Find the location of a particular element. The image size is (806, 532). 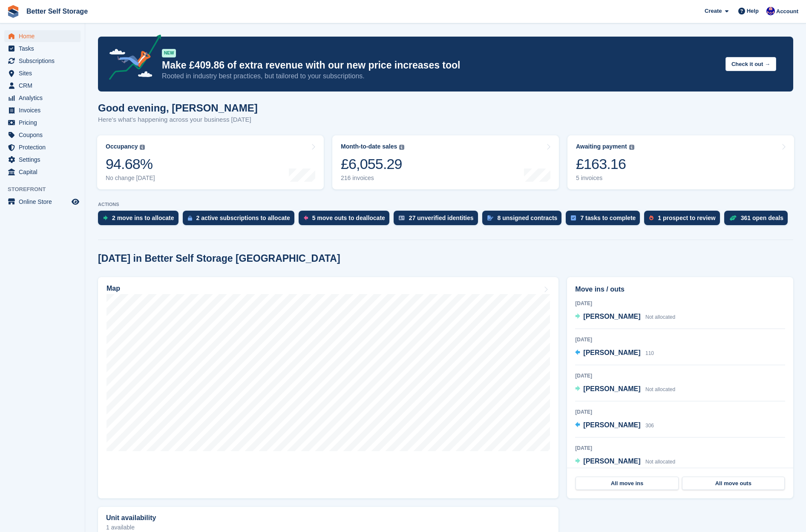

p: ACTIONS is located at coordinates (446, 204).